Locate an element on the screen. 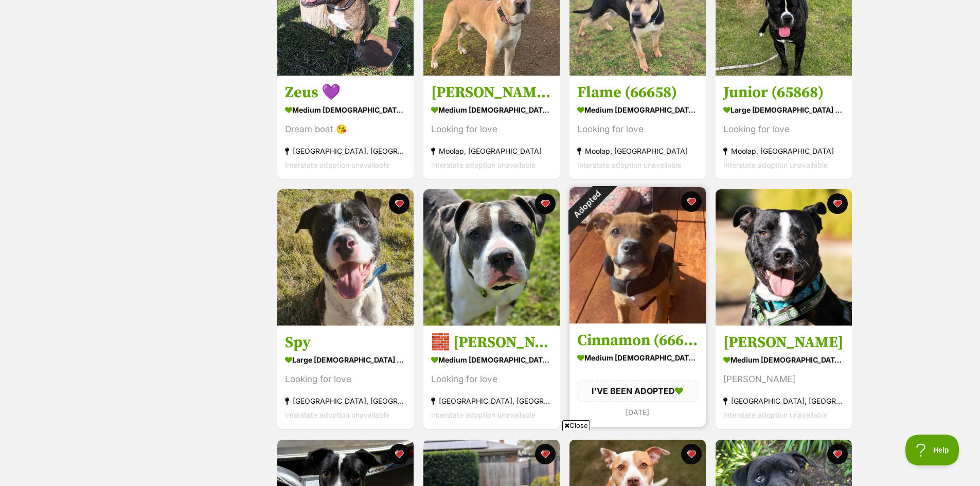 This screenshot has width=980, height=486. div: I'VE BEEN ADOPTED is located at coordinates (638, 392).